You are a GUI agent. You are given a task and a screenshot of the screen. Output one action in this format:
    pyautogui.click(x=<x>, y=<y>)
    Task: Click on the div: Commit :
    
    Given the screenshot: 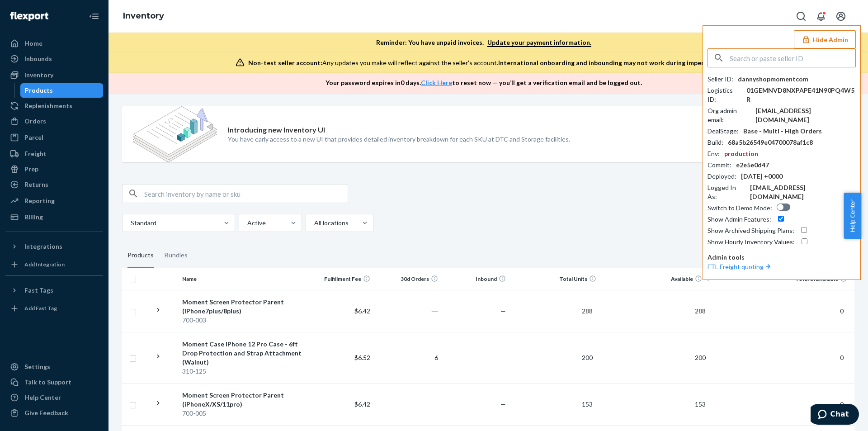 What is the action you would take?
    pyautogui.click(x=719, y=165)
    